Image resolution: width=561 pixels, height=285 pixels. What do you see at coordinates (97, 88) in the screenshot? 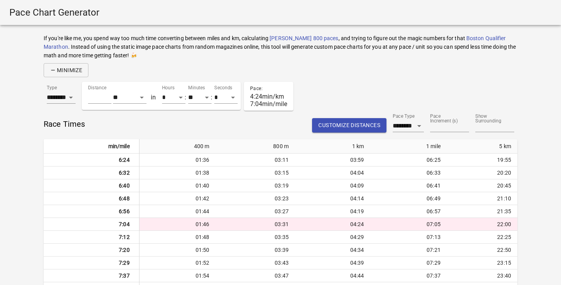
I see `label: Distance` at bounding box center [97, 88].